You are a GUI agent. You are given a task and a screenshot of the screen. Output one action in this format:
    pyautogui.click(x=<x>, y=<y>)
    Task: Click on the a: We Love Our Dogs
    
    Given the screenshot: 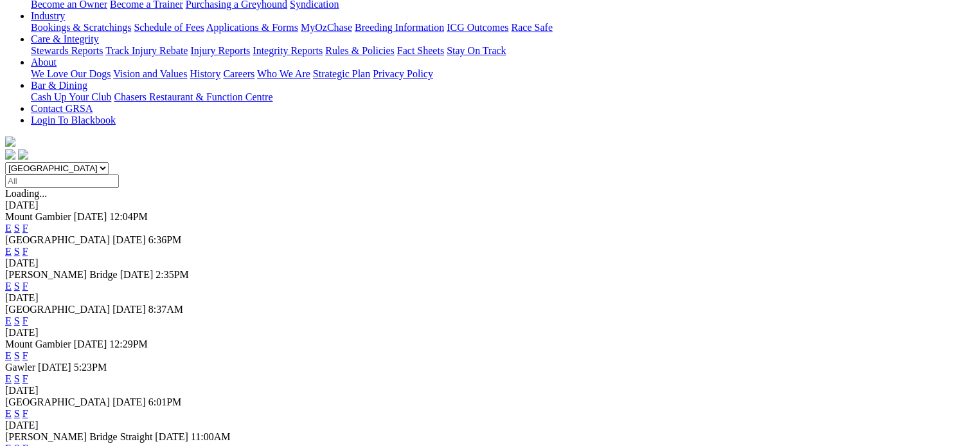 What is the action you would take?
    pyautogui.click(x=71, y=73)
    